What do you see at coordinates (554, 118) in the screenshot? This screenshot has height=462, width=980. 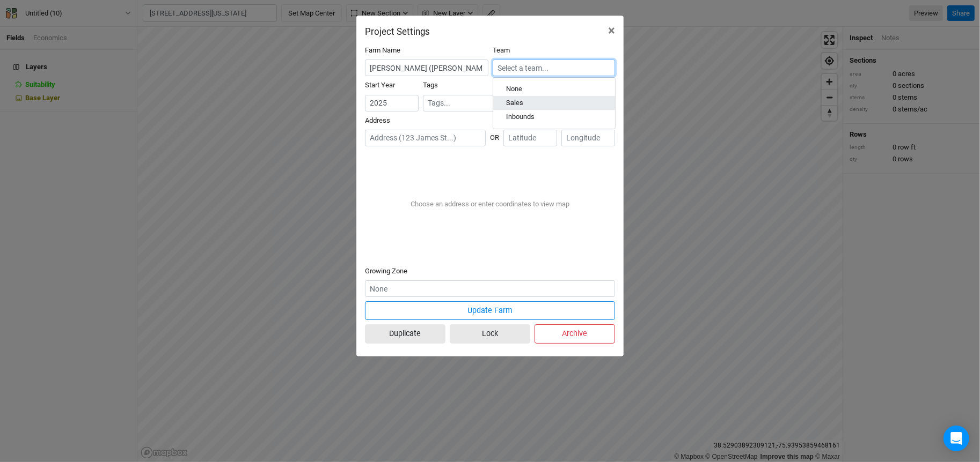 I see `a: Inbounds` at bounding box center [554, 118].